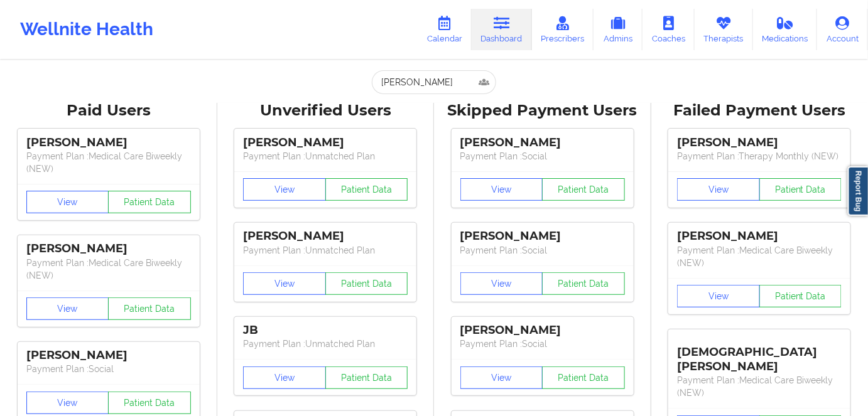  What do you see at coordinates (858, 191) in the screenshot?
I see `a: Report Bug` at bounding box center [858, 191].